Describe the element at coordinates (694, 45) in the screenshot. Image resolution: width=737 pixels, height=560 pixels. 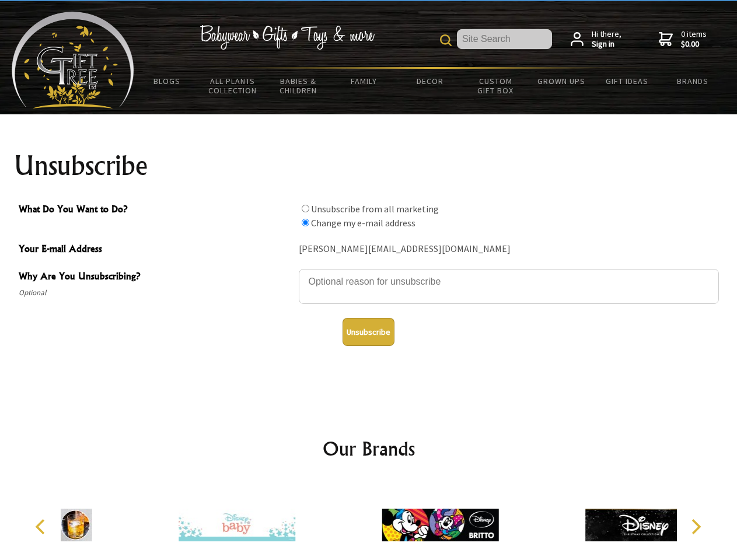
I see `strong: $0.00` at that location.